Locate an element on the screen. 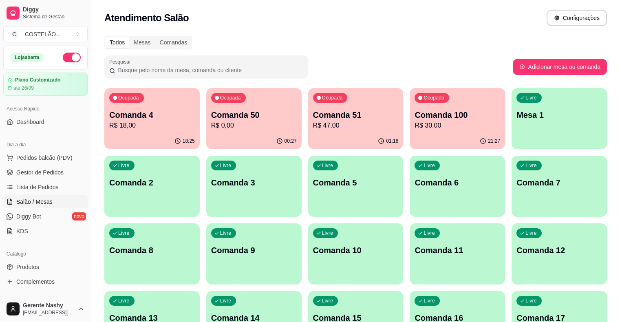 The image size is (620, 322). p: Comanda 4 is located at coordinates (152, 115).